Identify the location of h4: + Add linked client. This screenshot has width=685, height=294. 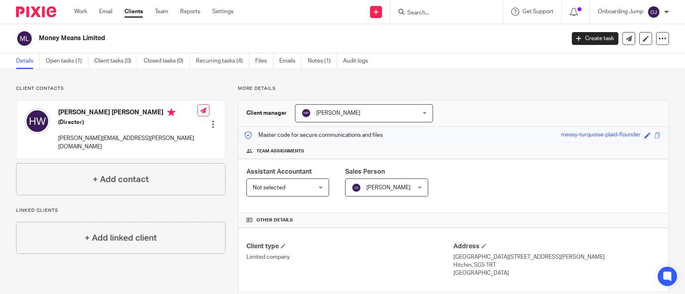
(121, 238).